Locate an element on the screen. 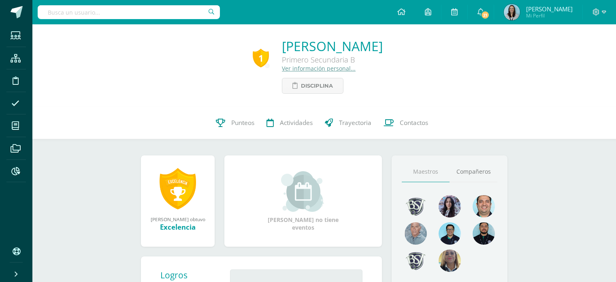 This screenshot has height=282, width=616. img: d483e71d4e13296e0ce68ead86aec0b8.png is located at coordinates (416, 260).